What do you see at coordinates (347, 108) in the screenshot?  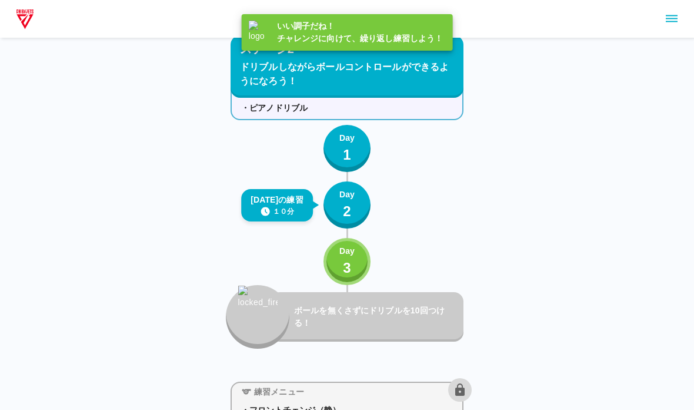 I see `p: ・ピアノドリブル` at bounding box center [347, 108].